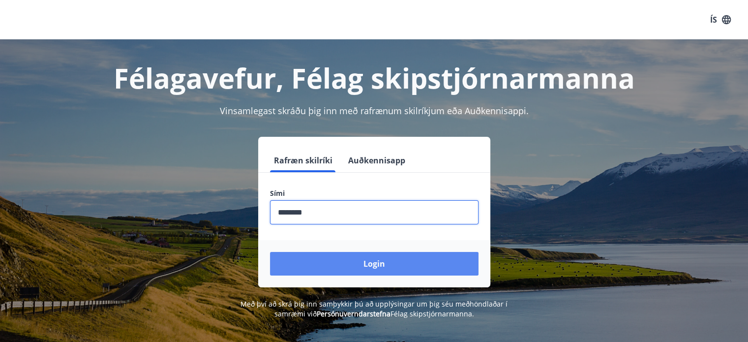  What do you see at coordinates (374, 263) in the screenshot?
I see `button: Login` at bounding box center [374, 263].